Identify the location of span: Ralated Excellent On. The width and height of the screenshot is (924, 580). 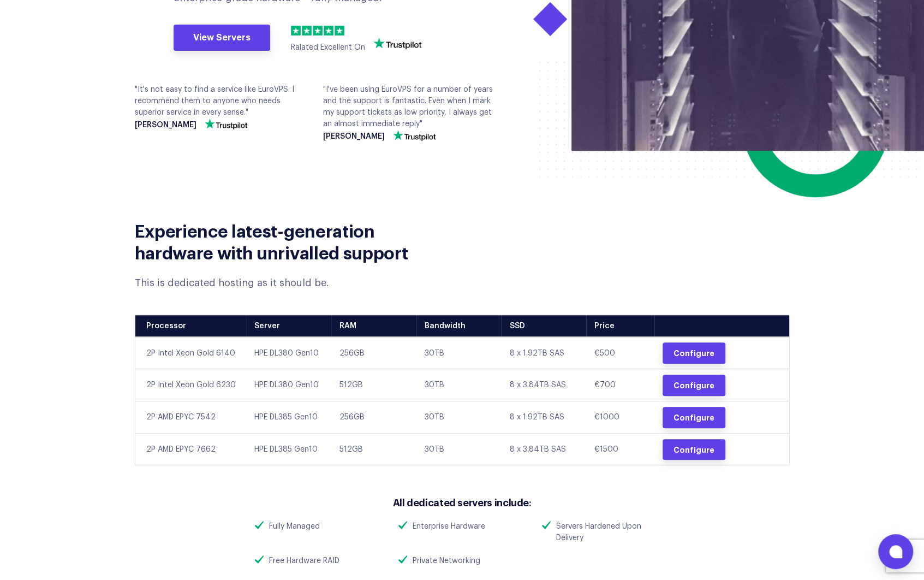
(328, 47).